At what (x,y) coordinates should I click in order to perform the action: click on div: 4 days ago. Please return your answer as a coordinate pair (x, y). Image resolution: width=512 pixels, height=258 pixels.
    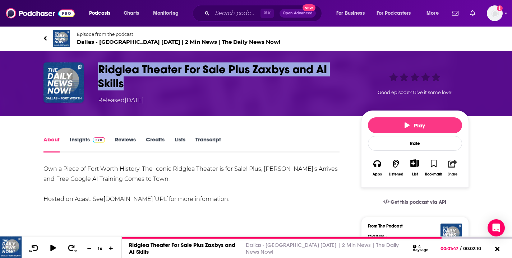
    Looking at the image, I should click on (423, 248).